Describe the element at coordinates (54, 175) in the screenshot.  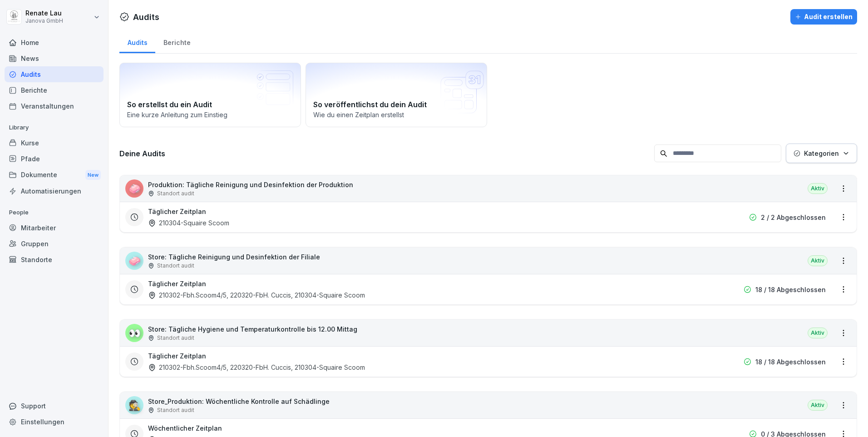
I see `div: Dokumente` at that location.